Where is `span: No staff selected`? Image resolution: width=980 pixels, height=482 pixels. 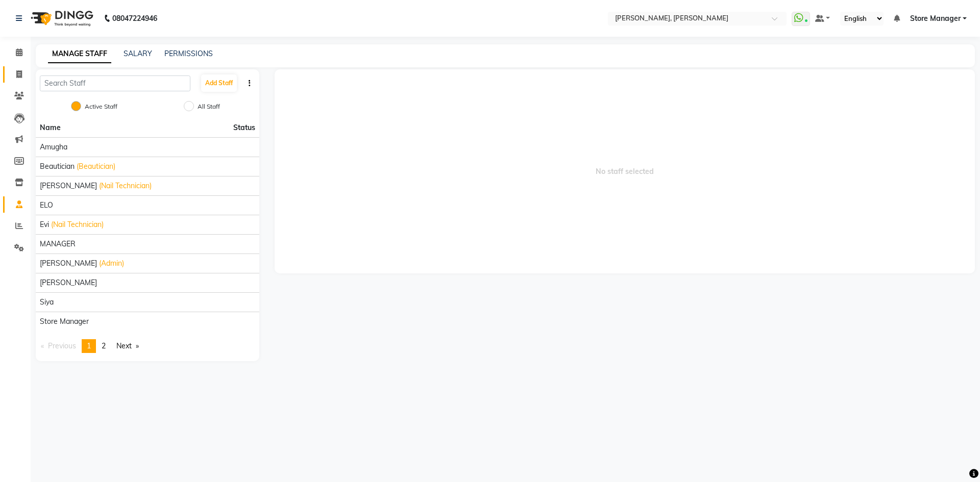 span: No staff selected is located at coordinates (625, 171).